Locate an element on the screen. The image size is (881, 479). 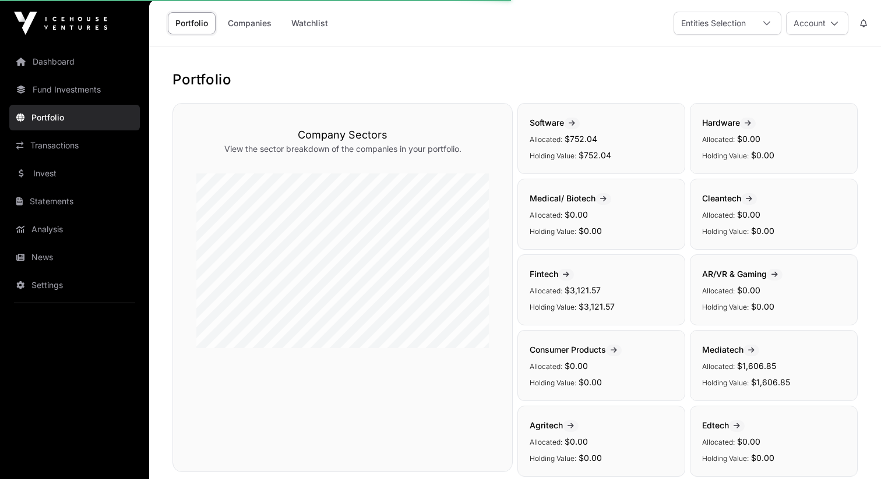
span: Cleantech is located at coordinates (729, 198).